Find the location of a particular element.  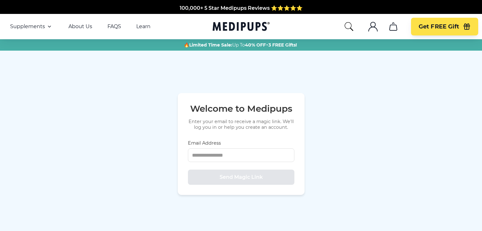

button: account is located at coordinates (373, 27).